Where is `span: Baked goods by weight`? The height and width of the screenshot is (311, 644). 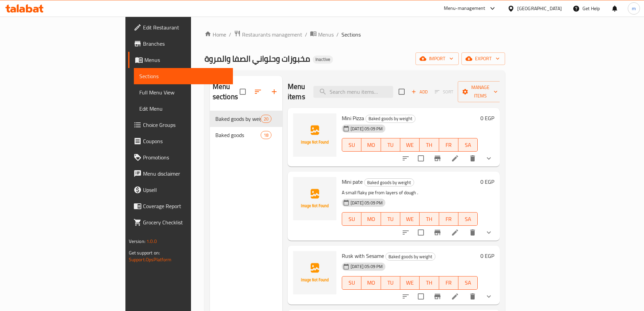
span: Baked goods by weight is located at coordinates (411, 256).